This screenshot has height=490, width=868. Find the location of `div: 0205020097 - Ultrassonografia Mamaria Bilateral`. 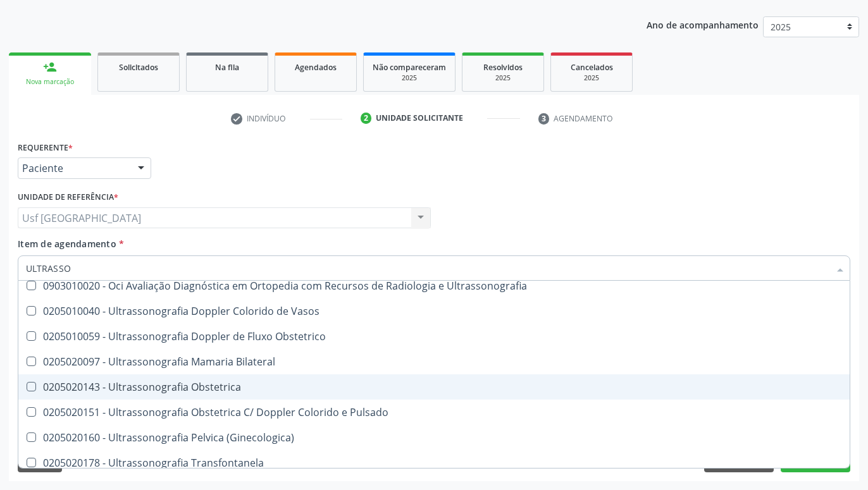

div: 0205020097 - Ultrassonografia Mamaria Bilateral is located at coordinates (434, 362).